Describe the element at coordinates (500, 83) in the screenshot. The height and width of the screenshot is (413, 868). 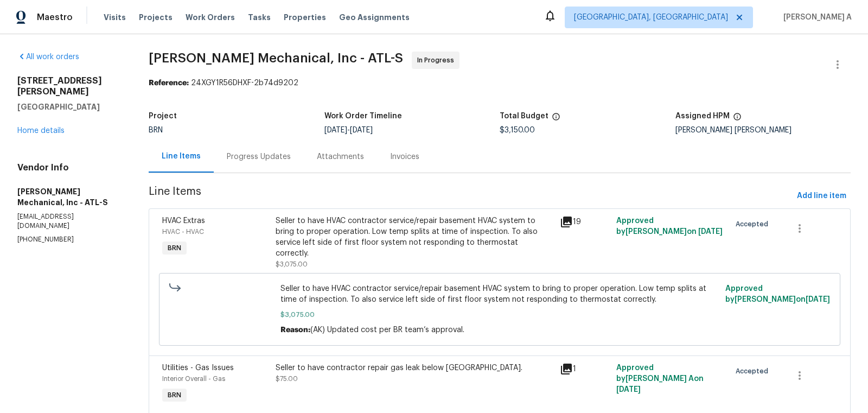
I see `div: 24XGY1R56DHXF-2b74d9202` at that location.